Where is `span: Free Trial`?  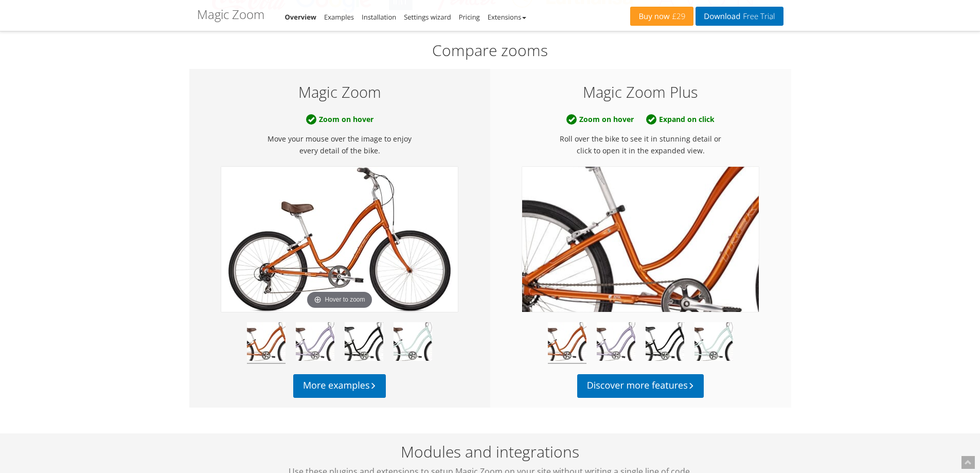
span: Free Trial is located at coordinates (757, 17).